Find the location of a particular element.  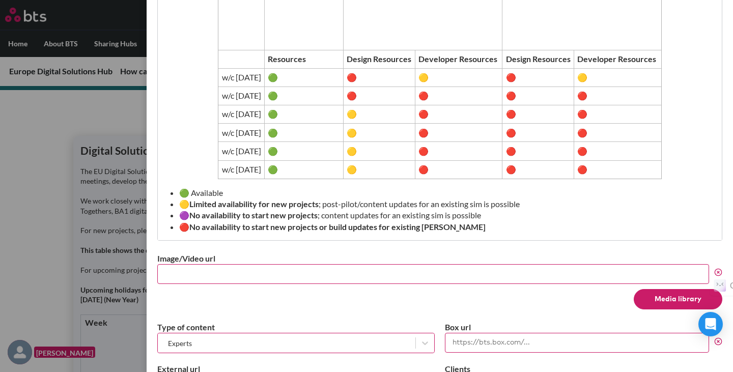

div: Open Intercom Messenger is located at coordinates (711, 324).